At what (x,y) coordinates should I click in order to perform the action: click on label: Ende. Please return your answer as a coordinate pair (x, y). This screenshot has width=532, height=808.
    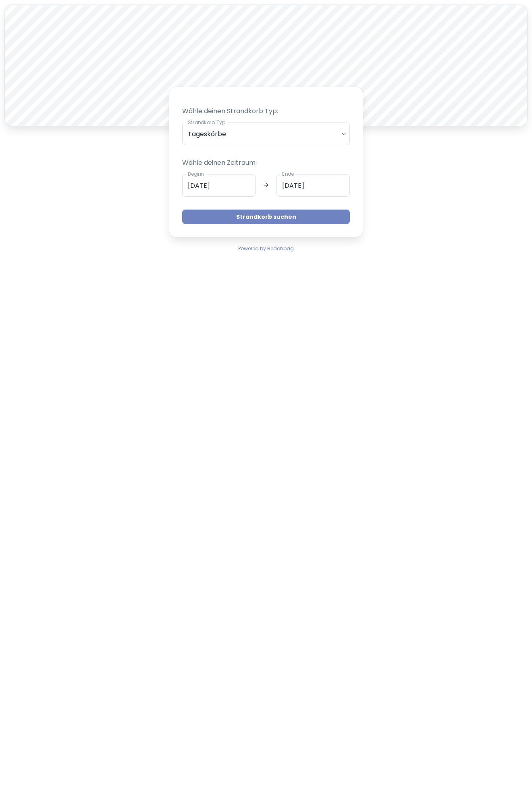
    Looking at the image, I should click on (288, 174).